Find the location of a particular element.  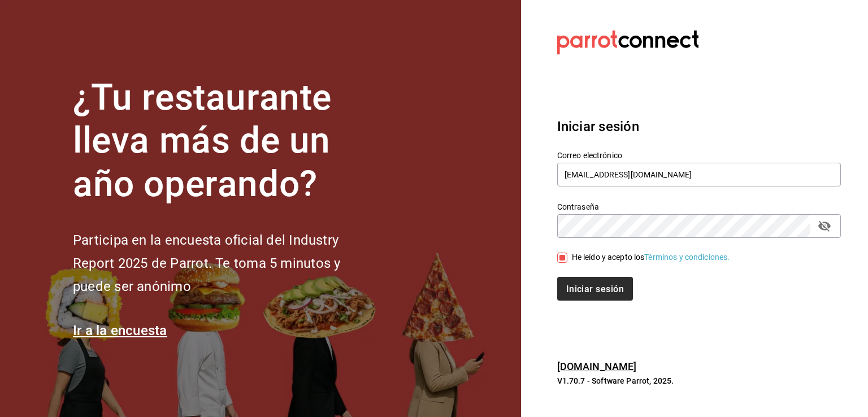

font: Correo electrónico is located at coordinates (589, 155).